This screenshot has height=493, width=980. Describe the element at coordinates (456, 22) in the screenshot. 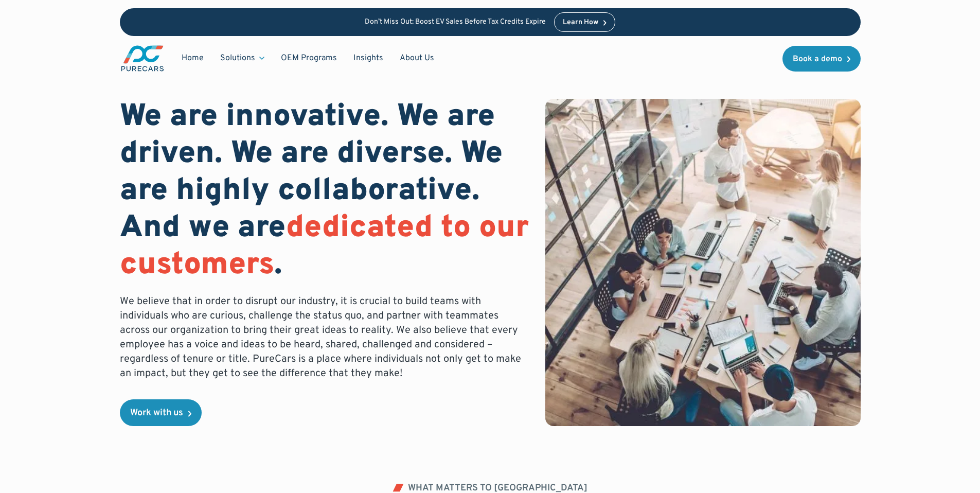

I see `p: Don’t Miss Out: Boost EV Sales Before Tax Credits Expire` at that location.